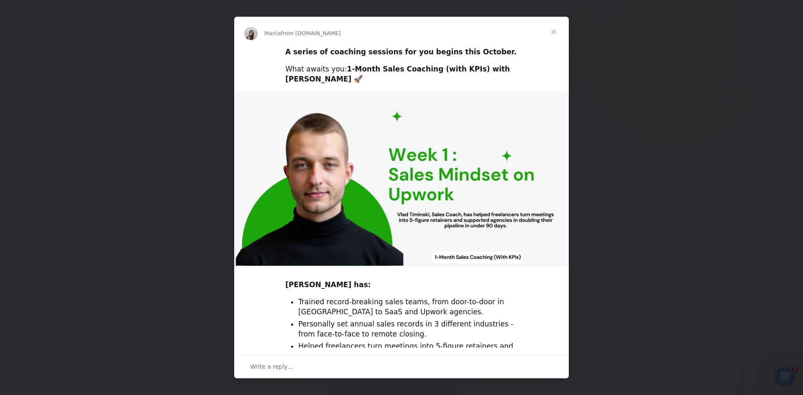  I want to click on span: Close, so click(554, 32).